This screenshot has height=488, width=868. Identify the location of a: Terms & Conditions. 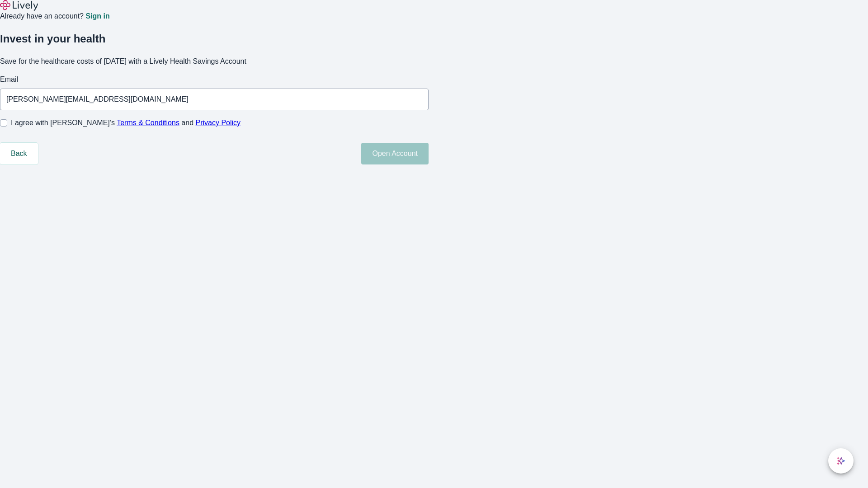
(148, 122).